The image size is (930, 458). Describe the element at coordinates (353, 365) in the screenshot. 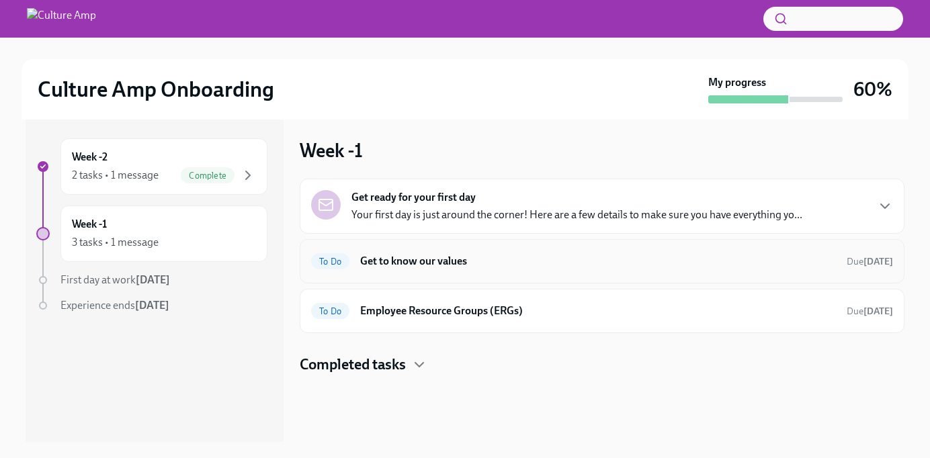

I see `h4: Completed tasks` at that location.